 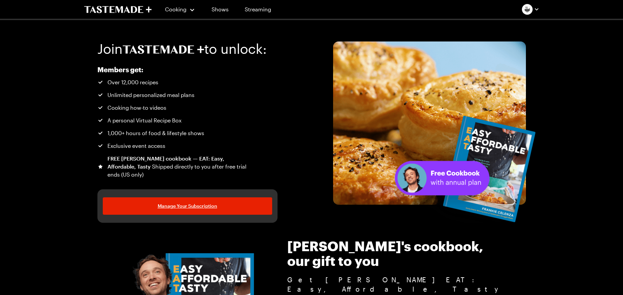 I want to click on span: A personal Virtual Recipe Box, so click(x=144, y=121).